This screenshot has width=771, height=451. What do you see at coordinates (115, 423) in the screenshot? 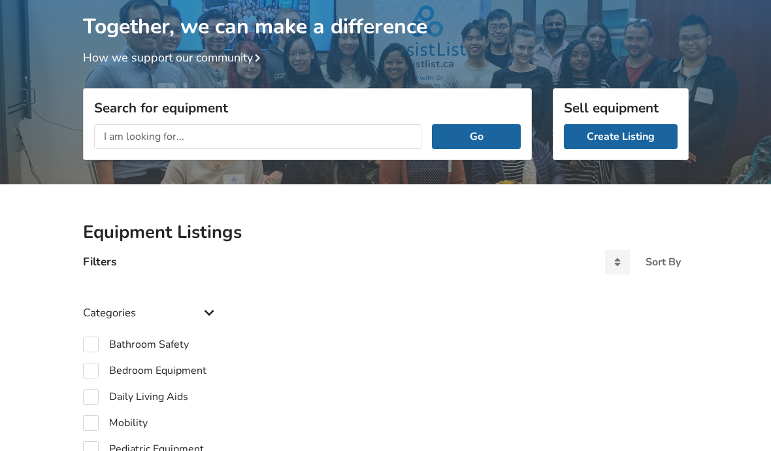
I see `label: Mobility` at bounding box center [115, 423].